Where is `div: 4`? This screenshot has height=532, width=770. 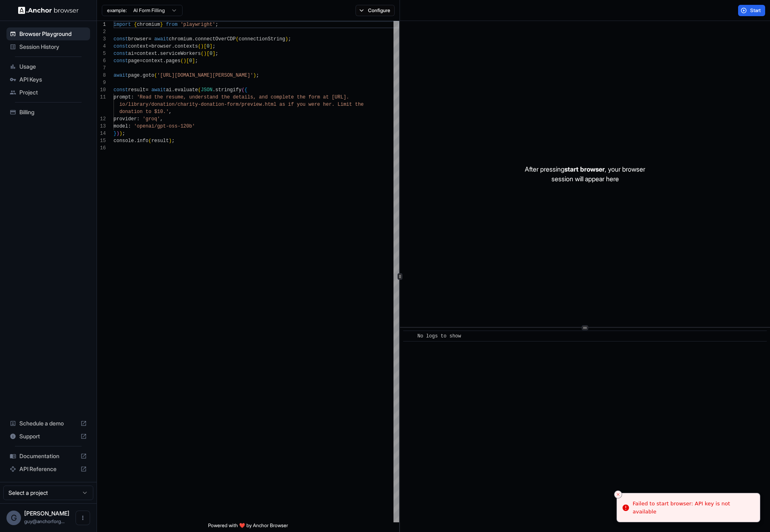 div: 4 is located at coordinates (102, 46).